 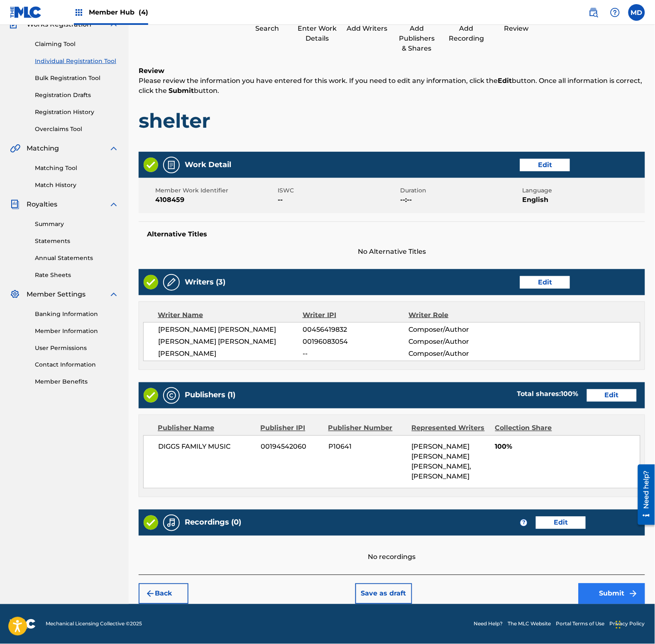 What do you see at coordinates (392, 71) in the screenshot?
I see `h6: Review` at bounding box center [392, 71].